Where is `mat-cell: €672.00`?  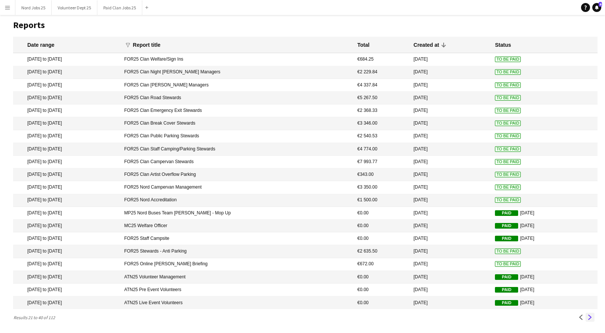 mat-cell: €672.00 is located at coordinates (382, 265).